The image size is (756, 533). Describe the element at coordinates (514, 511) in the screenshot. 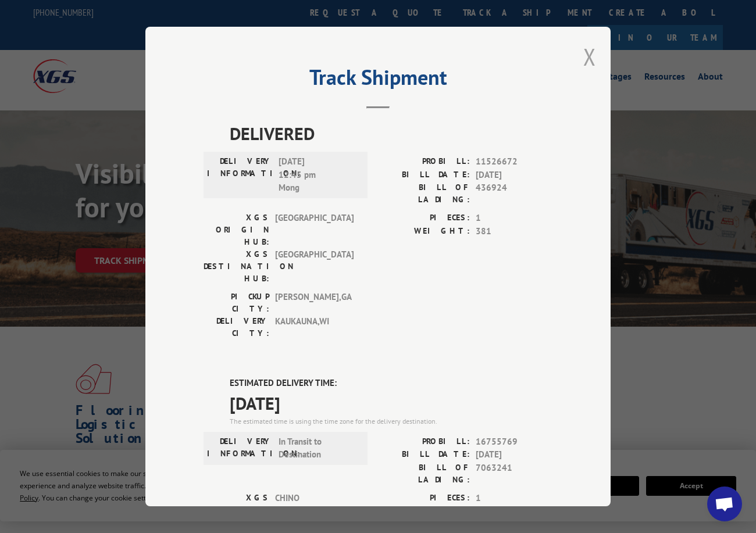

I see `span: 482` at that location.